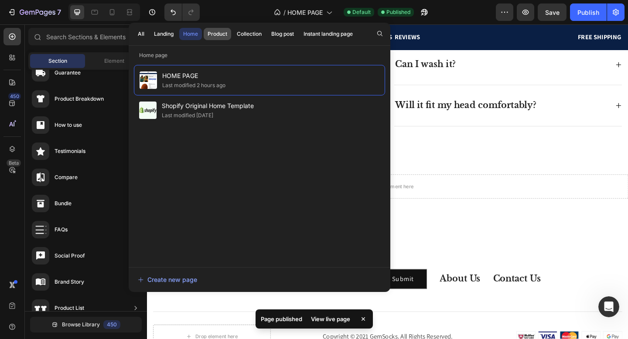 This screenshot has height=339, width=628. What do you see at coordinates (331, 319) in the screenshot?
I see `div: View live page` at bounding box center [331, 319].